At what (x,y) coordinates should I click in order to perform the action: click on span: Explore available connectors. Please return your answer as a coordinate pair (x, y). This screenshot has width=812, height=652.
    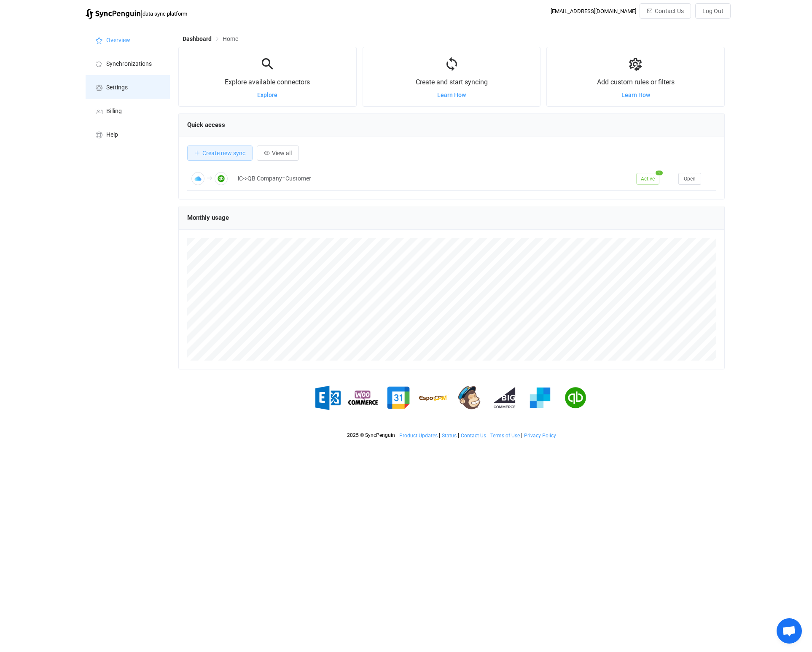
    Looking at the image, I should click on (267, 82).